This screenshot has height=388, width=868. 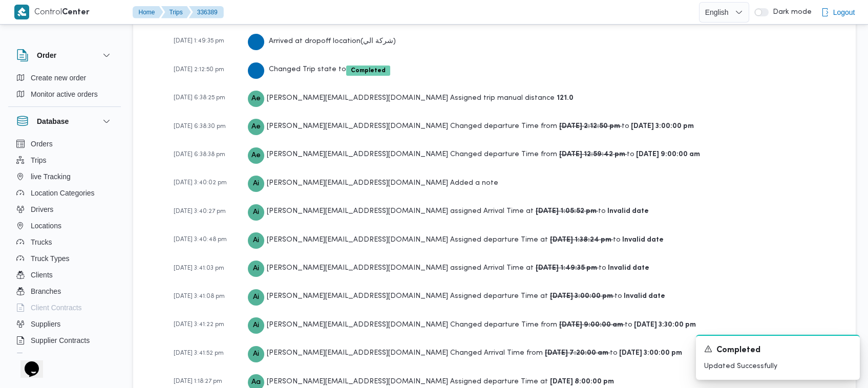 I want to click on button: Home, so click(x=148, y=12).